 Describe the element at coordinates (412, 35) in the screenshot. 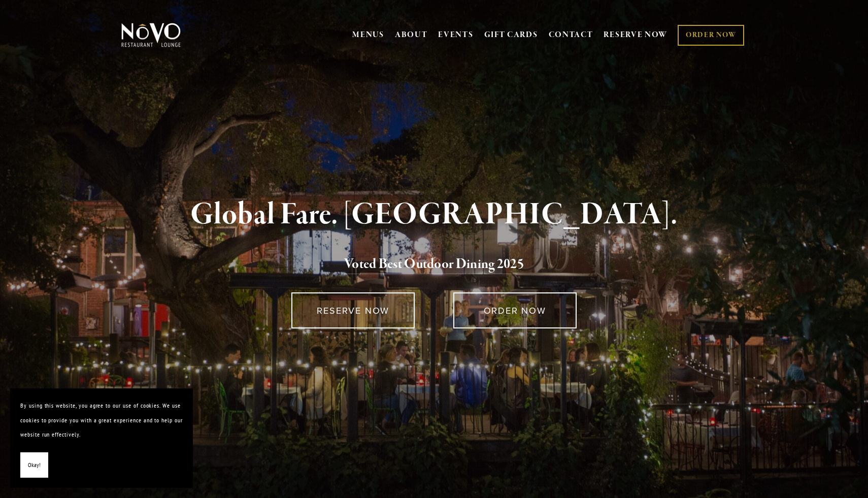

I see `a: ABOUT` at that location.